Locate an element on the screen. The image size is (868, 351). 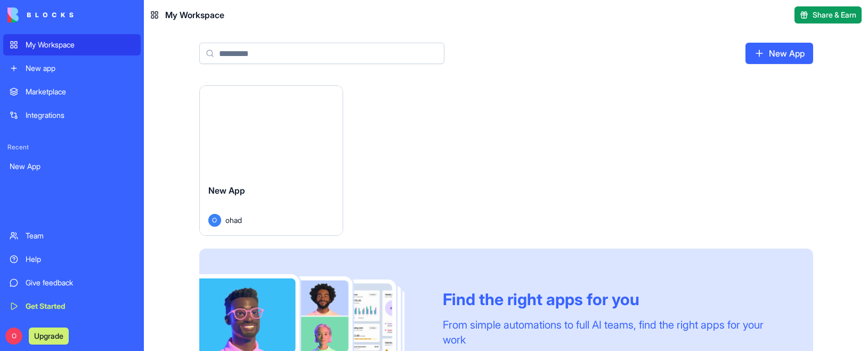
div: New app is located at coordinates (80, 68).